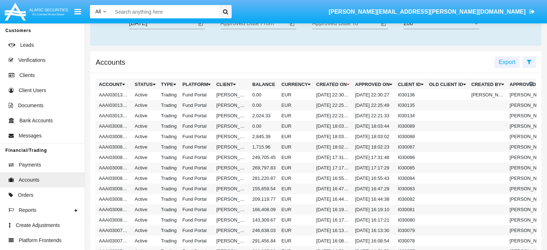 The height and width of the screenshot is (250, 547). I want to click on td: 155,659.54, so click(264, 189).